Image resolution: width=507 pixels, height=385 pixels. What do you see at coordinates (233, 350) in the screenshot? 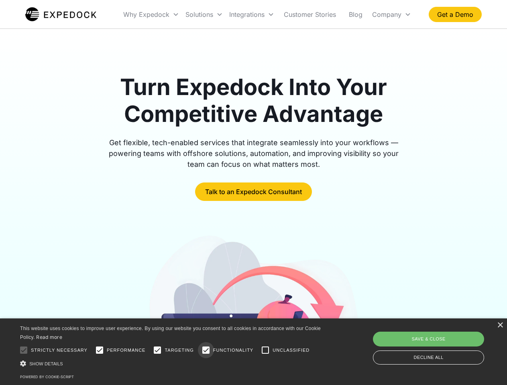
I see `span: Functionality` at bounding box center [233, 350].